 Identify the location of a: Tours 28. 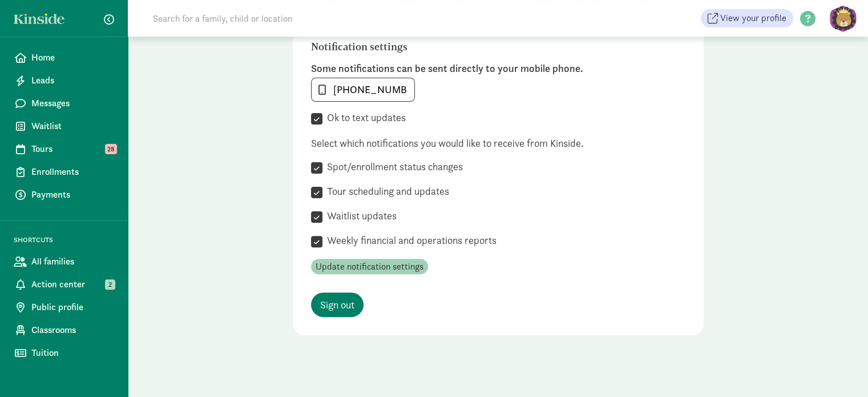
(64, 149).